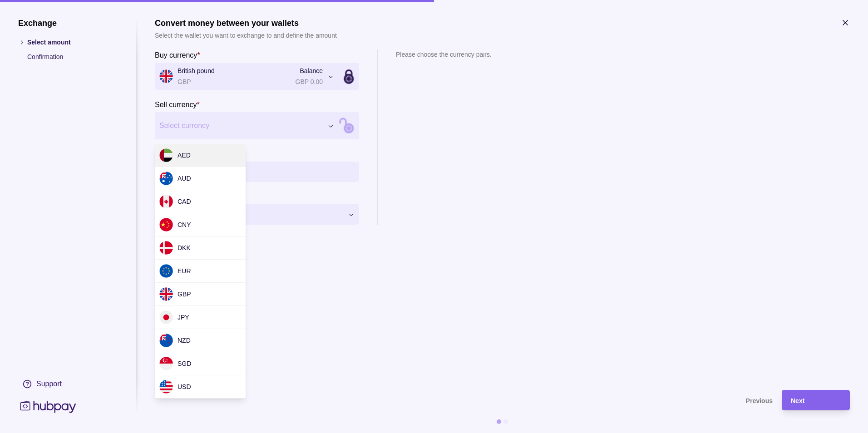  What do you see at coordinates (184, 202) in the screenshot?
I see `span: CAD` at bounding box center [184, 202].